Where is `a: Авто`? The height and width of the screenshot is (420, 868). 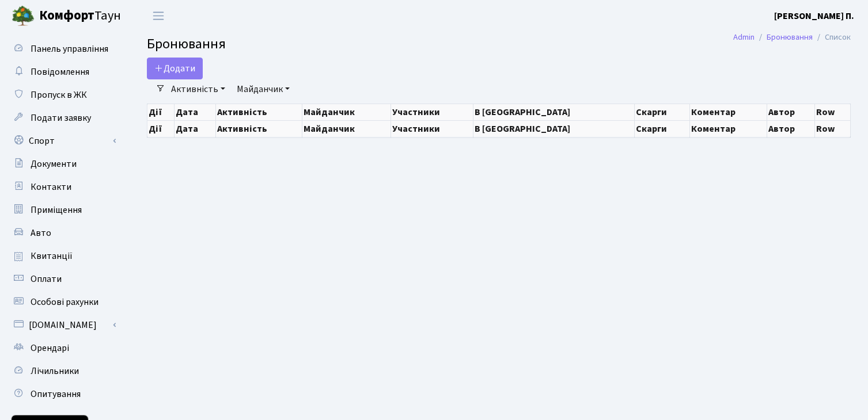
a: Авто is located at coordinates (63, 233).